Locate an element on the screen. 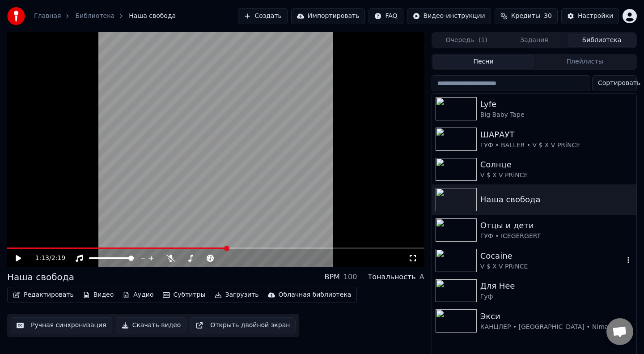 The height and width of the screenshot is (354, 644). span: 1:13 is located at coordinates (42, 258).